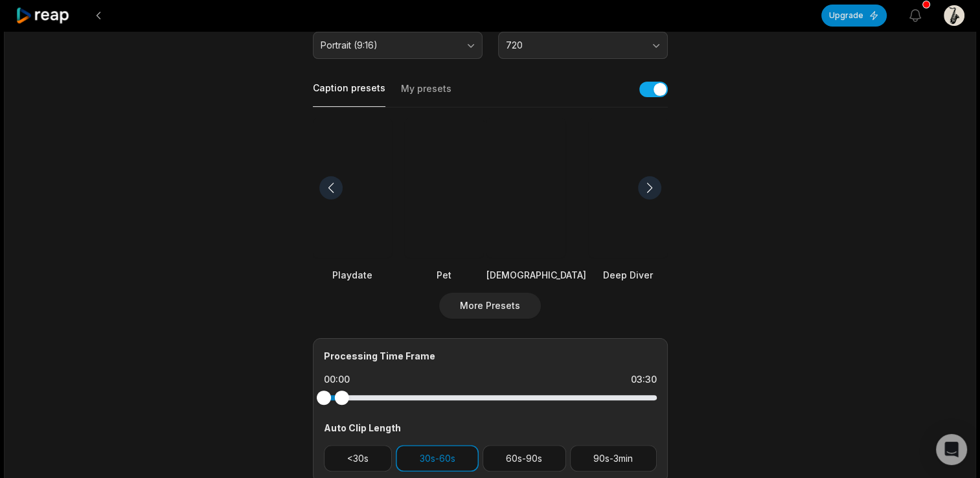 This screenshot has width=980, height=478. Describe the element at coordinates (613, 458) in the screenshot. I see `button: 90s-3min` at that location.